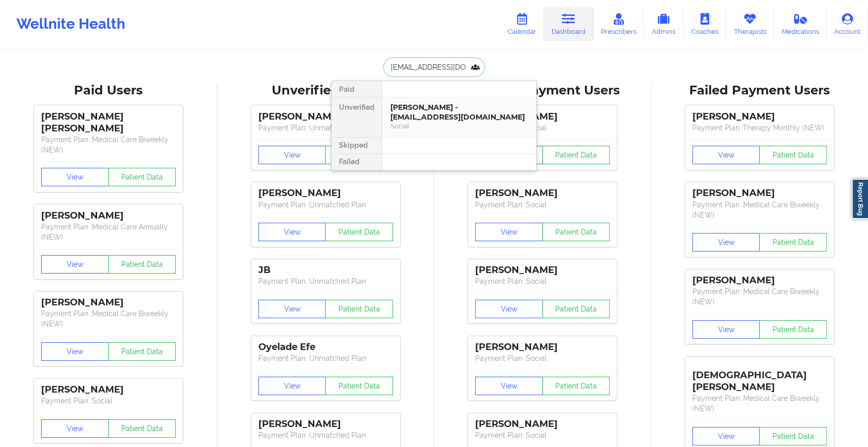 This screenshot has width=868, height=447. What do you see at coordinates (357, 146) in the screenshot?
I see `div: Skipped` at bounding box center [357, 146].